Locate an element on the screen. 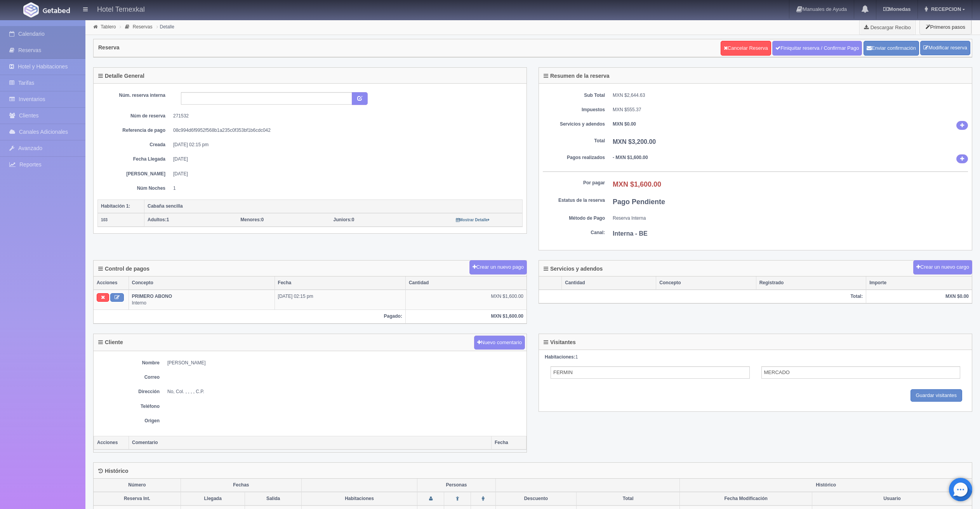  th: Número is located at coordinates (137, 485).